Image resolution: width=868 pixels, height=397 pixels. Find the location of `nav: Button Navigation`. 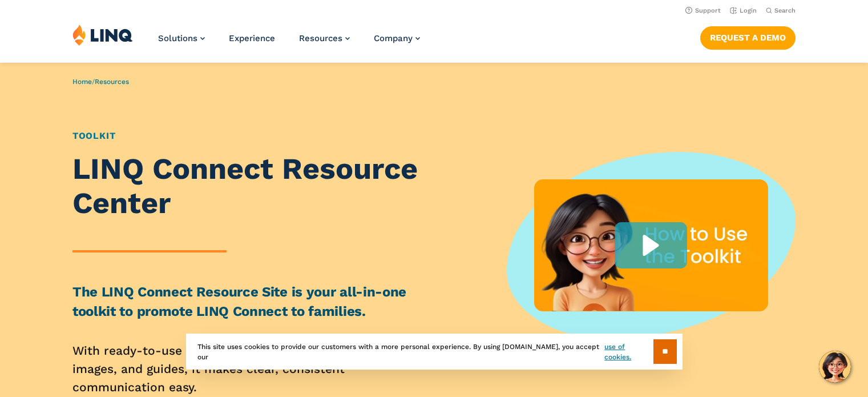

nav: Button Navigation is located at coordinates (748, 36).